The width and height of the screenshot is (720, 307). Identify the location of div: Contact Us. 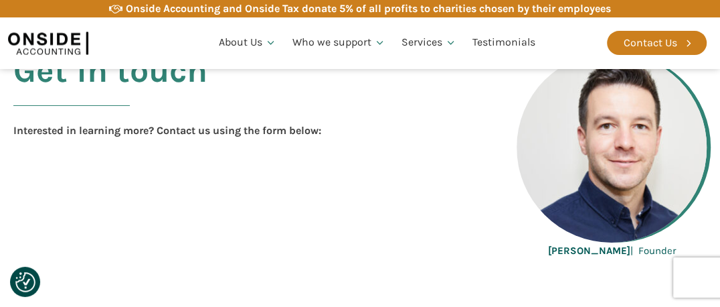
(651, 43).